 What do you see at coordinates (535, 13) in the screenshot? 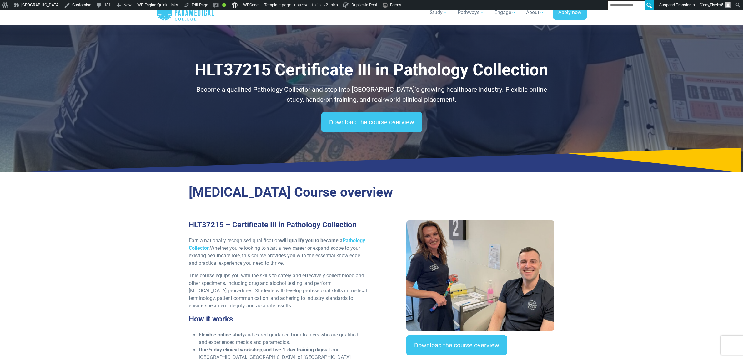
I see `a: About` at bounding box center [535, 13].